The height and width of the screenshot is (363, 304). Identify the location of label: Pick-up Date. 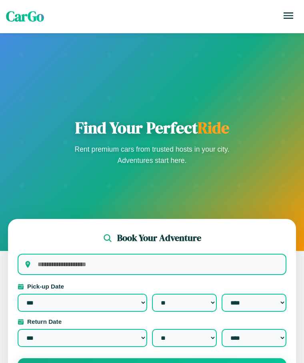
(152, 286).